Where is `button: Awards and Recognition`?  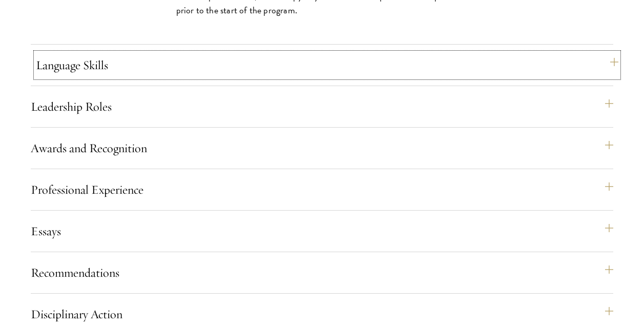
button: Awards and Recognition is located at coordinates (322, 148).